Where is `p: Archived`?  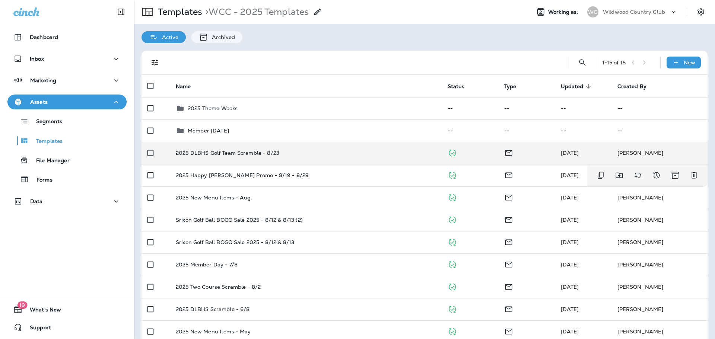 p: Archived is located at coordinates (221, 37).